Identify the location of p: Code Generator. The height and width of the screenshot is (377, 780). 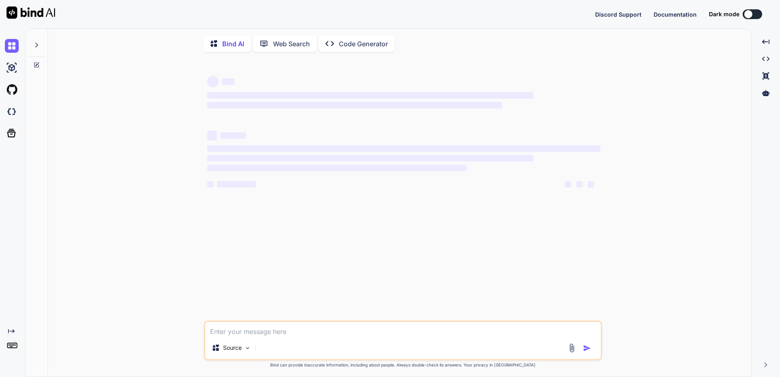
(363, 44).